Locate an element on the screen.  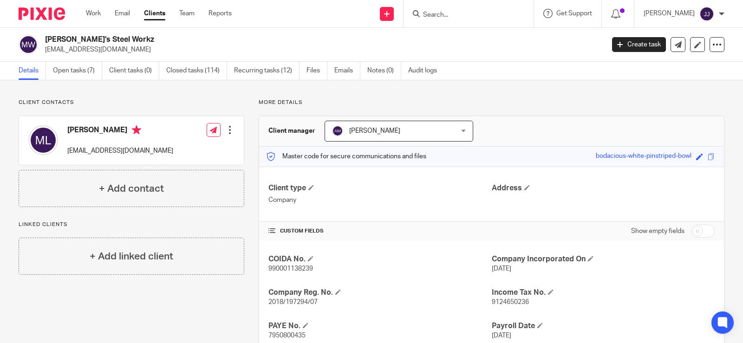
h4: Payroll Date is located at coordinates (603, 326).